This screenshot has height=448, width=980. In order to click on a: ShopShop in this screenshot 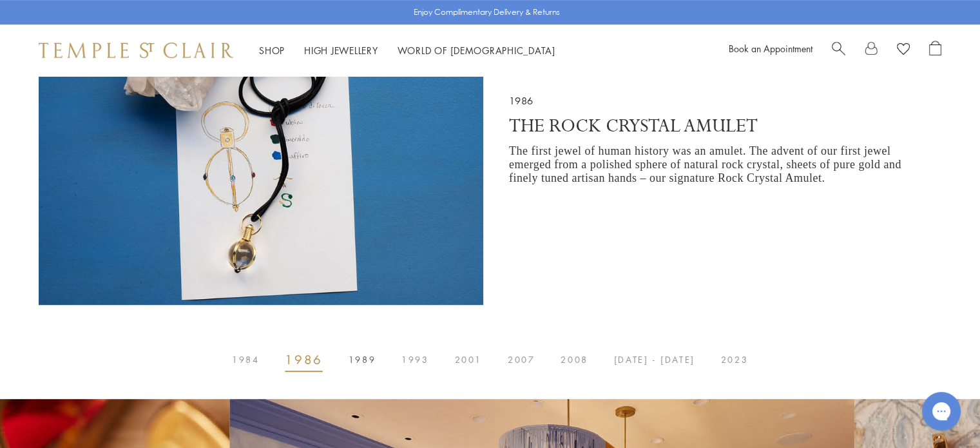, I will do `click(272, 50)`.